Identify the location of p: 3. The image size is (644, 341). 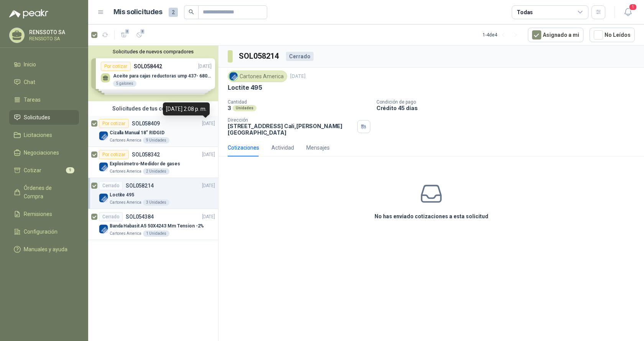
(229, 108).